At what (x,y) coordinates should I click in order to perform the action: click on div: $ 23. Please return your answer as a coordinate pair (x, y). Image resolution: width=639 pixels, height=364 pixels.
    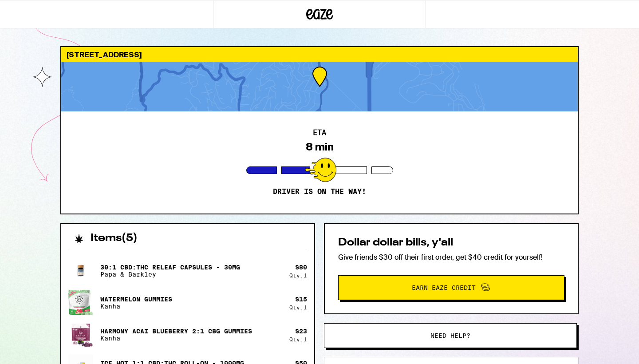
    Looking at the image, I should click on (301, 331).